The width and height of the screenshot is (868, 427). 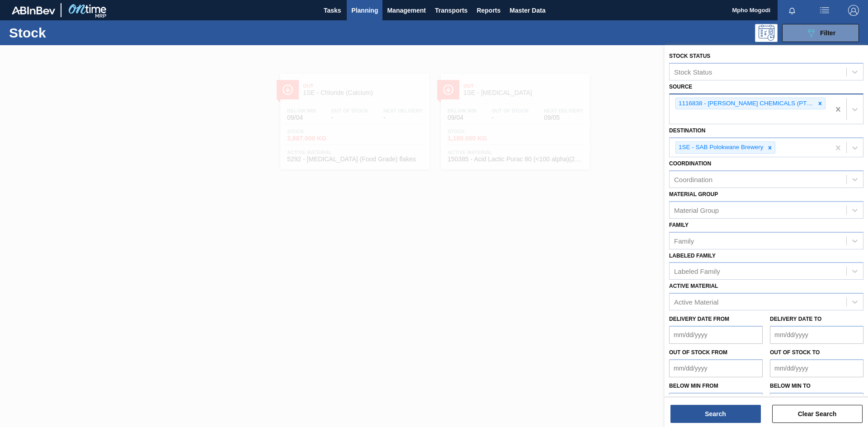 I want to click on label: Material Group, so click(x=693, y=194).